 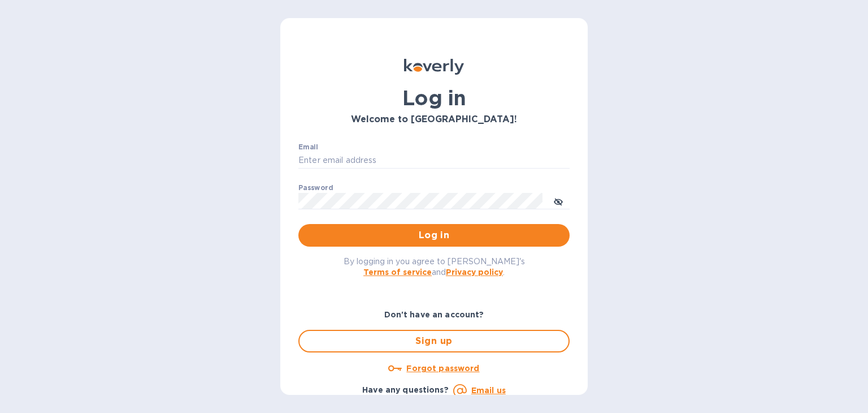 I want to click on img: Koverly, so click(x=434, y=67).